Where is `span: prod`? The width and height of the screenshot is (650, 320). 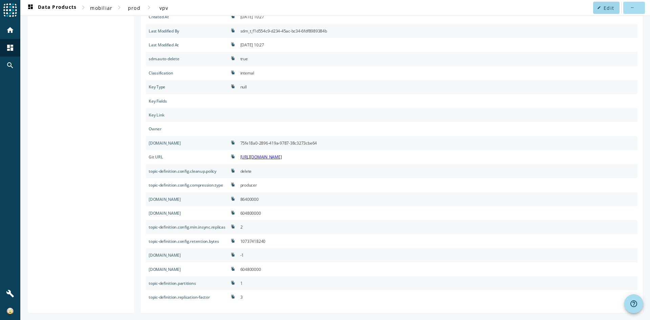 span: prod is located at coordinates (134, 8).